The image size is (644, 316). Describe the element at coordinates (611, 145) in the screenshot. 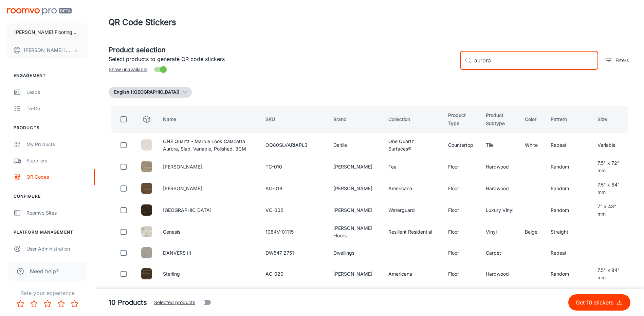

I see `td: Variable` at that location.